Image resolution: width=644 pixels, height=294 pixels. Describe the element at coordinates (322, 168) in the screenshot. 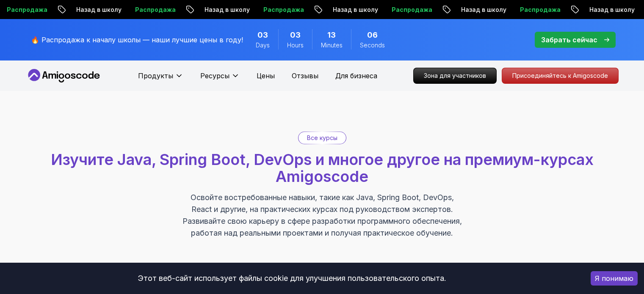

I see `font: Изучите Java, Spring Boot, DevOps и многое другое на премиум-курсах Amigoscode` at that location.